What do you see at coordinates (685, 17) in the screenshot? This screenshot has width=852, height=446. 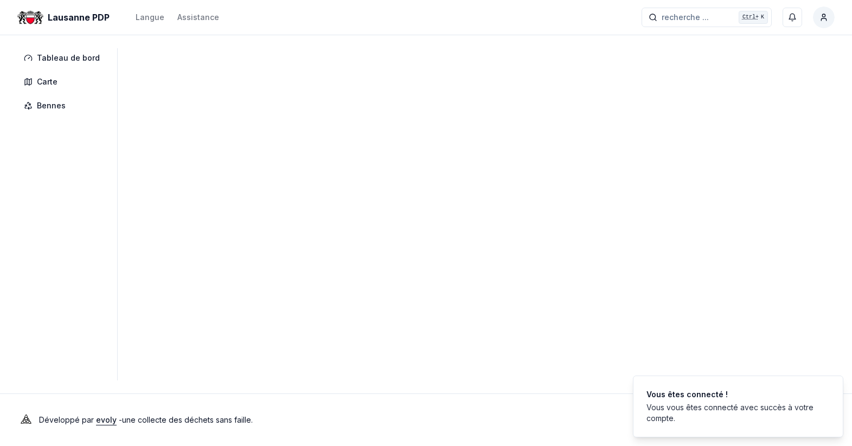 I see `span: recherche ...` at bounding box center [685, 17].